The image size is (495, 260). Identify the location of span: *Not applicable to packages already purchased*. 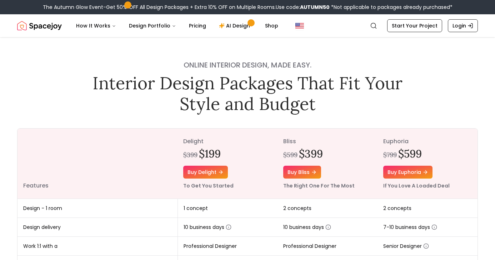
(391, 7).